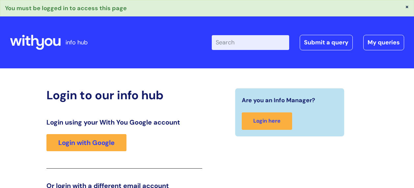 The height and width of the screenshot is (188, 414). I want to click on h2: Login to our info hub, so click(124, 95).